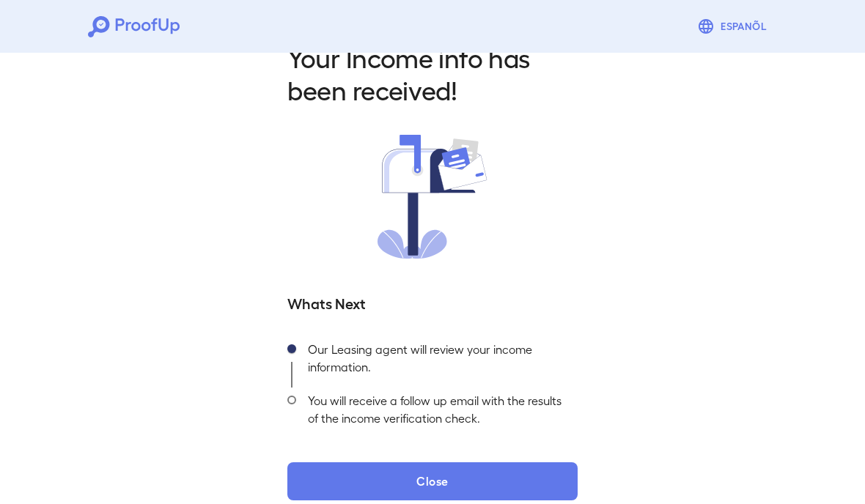  What do you see at coordinates (734, 26) in the screenshot?
I see `button: Espanõl` at bounding box center [734, 26].